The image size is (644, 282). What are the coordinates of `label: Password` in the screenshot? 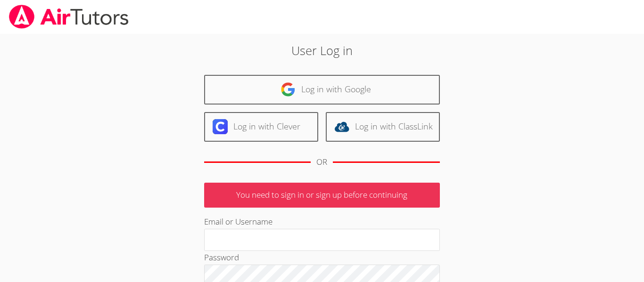 It's located at (221, 257).